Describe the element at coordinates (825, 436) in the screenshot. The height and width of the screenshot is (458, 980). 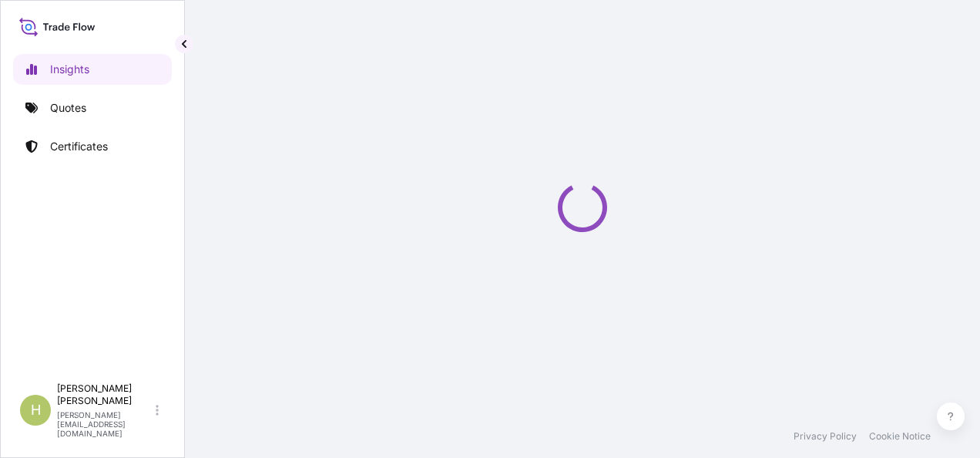
I see `a: Privacy Policy` at that location.